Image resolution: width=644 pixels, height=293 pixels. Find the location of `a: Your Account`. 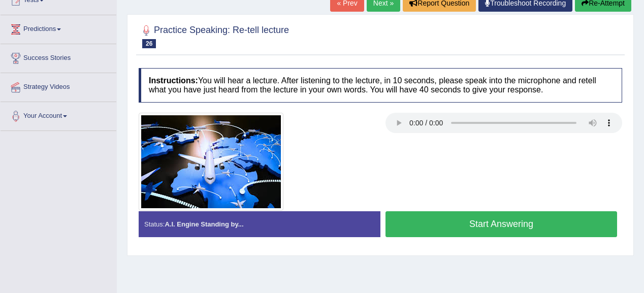

a: Your Account is located at coordinates (58, 115).